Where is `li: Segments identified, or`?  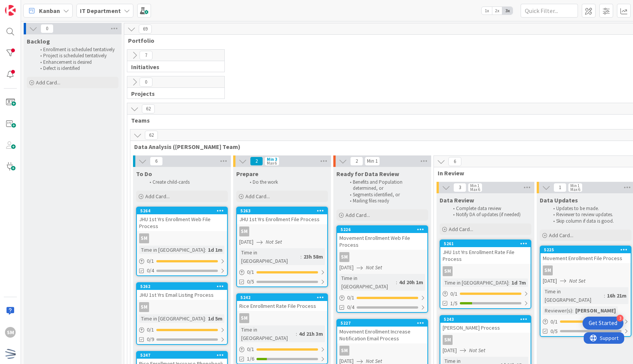
li: Segments identified, or is located at coordinates (386, 195).